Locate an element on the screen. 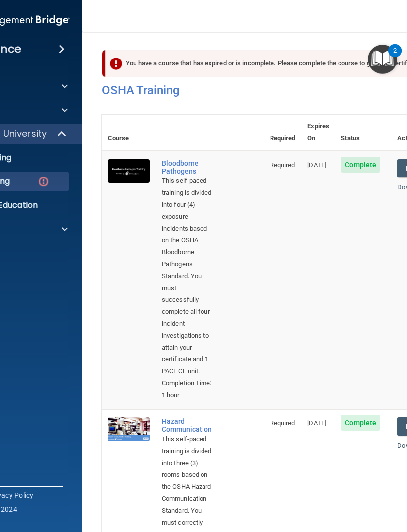 This screenshot has height=532, width=407. th: Course is located at coordinates (128, 133).